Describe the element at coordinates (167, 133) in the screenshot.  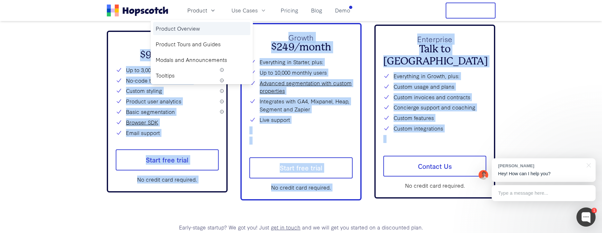
I see `li: Email support` at that location.